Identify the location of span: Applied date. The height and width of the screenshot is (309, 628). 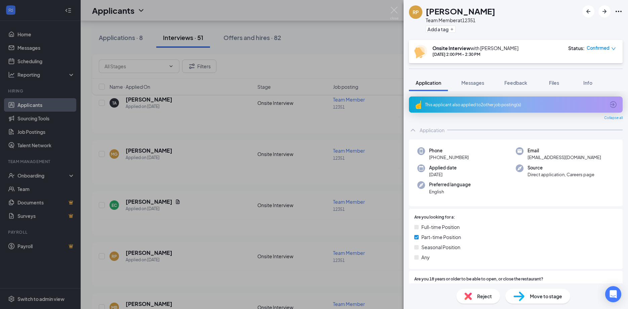
(443, 168).